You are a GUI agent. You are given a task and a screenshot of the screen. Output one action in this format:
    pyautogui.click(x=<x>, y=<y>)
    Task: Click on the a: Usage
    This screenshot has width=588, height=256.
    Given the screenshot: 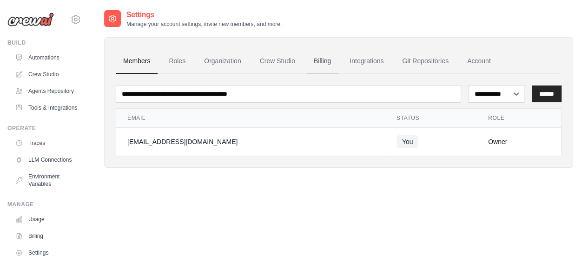 What is the action you would take?
    pyautogui.click(x=46, y=219)
    